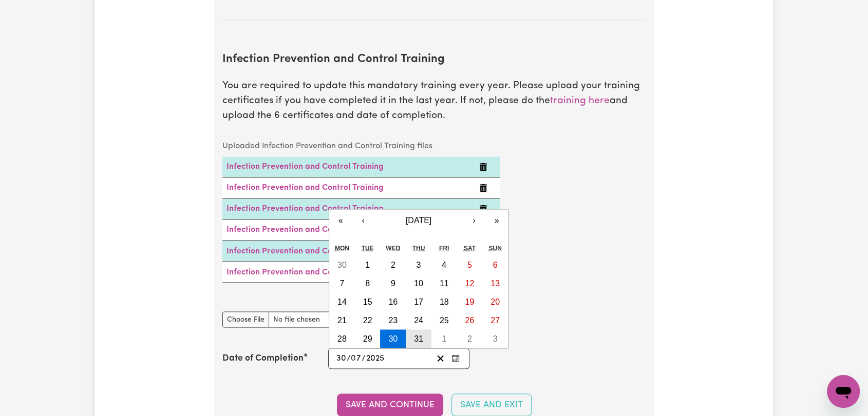  What do you see at coordinates (342, 283) in the screenshot?
I see `button: July 7, 2025` at bounding box center [342, 283].